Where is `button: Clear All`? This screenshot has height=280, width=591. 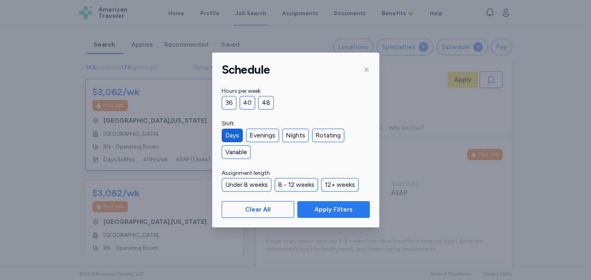 button: Clear All is located at coordinates (258, 209).